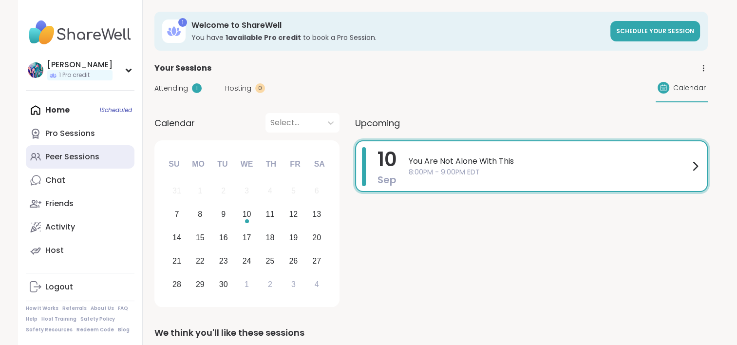  Describe the element at coordinates (223, 284) in the screenshot. I see `div: Choose Tuesday, September 30th, 2025` at that location.